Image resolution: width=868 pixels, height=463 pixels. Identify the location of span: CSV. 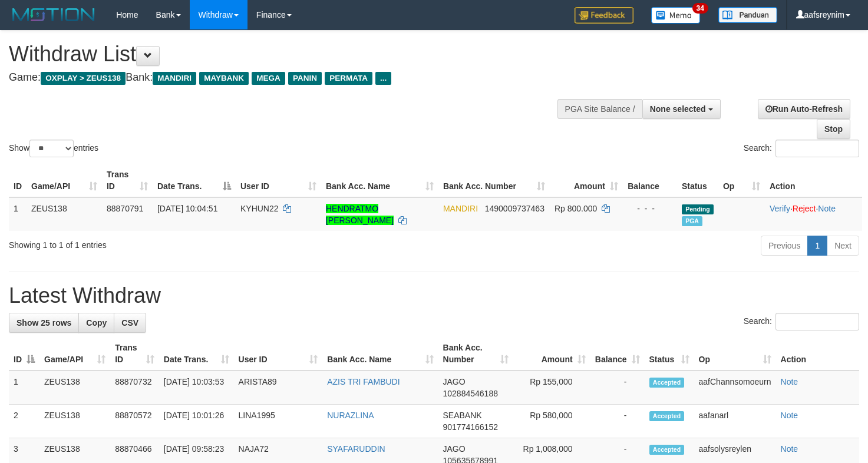
(130, 323).